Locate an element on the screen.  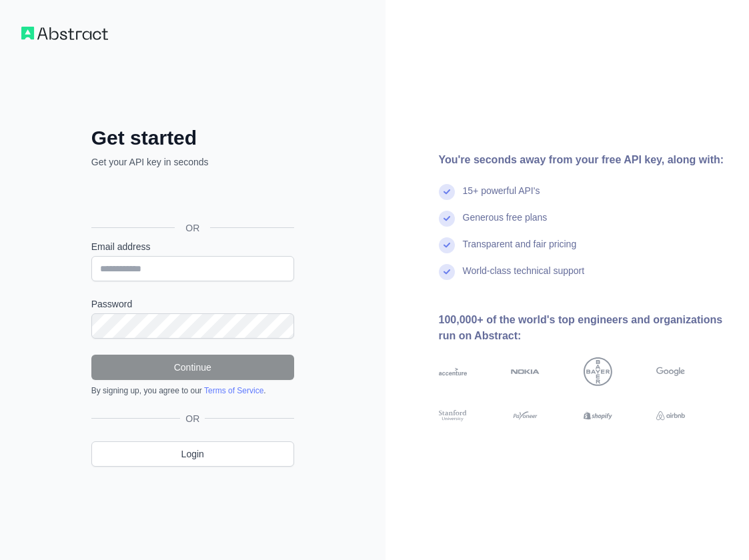
img: shopify is located at coordinates (598, 416).